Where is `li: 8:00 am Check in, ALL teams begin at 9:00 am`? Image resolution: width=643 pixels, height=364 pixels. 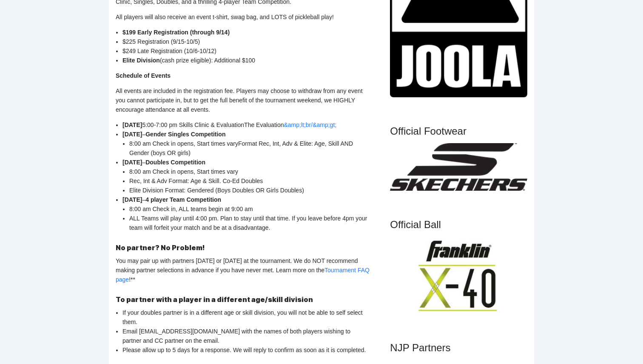 li: 8:00 am Check in, ALL teams begin at 9:00 am is located at coordinates (250, 209).